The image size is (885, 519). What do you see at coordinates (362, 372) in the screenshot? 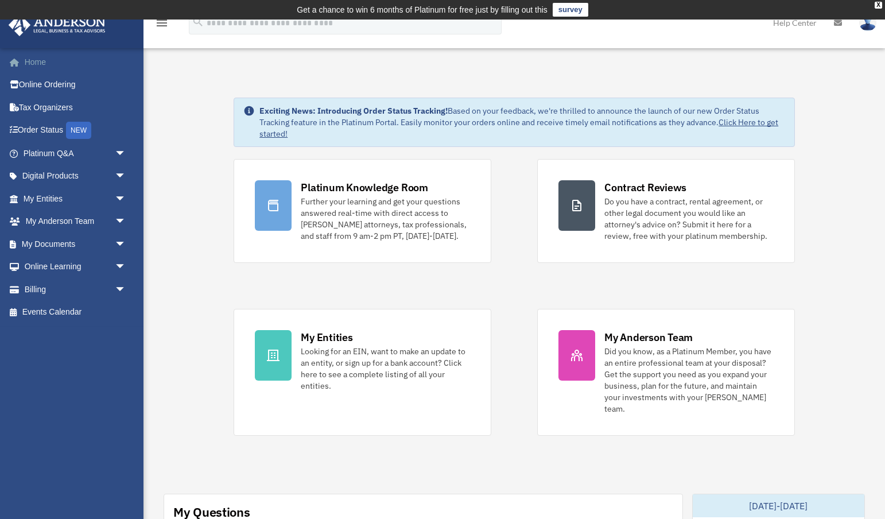
I see `a: My Entities Looking for an EIN, want to make an update to an entity, or sign up for a bank accoun...` at bounding box center [362, 372].